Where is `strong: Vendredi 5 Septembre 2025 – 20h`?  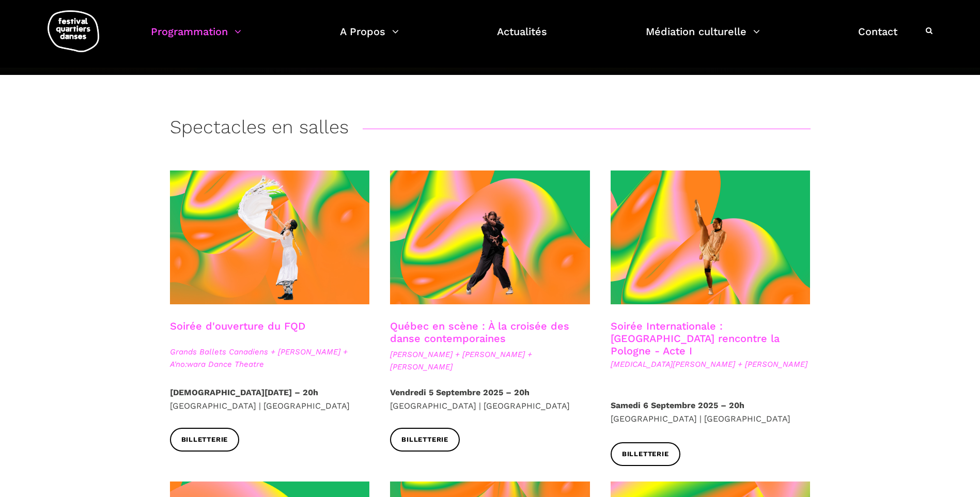 strong: Vendredi 5 Septembre 2025 – 20h is located at coordinates (460, 392).